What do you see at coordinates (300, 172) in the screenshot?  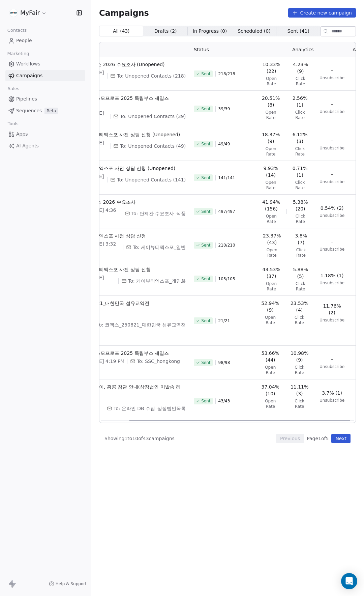 I see `span: 0.71% (1)` at bounding box center [300, 172].